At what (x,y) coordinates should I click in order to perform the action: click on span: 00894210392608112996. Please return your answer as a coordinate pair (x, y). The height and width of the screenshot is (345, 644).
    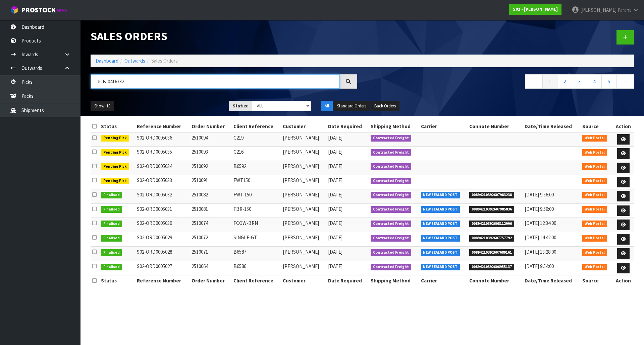
    Looking at the image, I should click on (492, 224).